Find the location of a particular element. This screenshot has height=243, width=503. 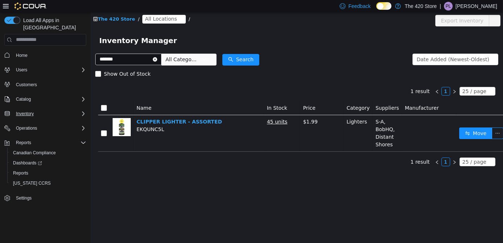

span: Feedback is located at coordinates (359, 6).